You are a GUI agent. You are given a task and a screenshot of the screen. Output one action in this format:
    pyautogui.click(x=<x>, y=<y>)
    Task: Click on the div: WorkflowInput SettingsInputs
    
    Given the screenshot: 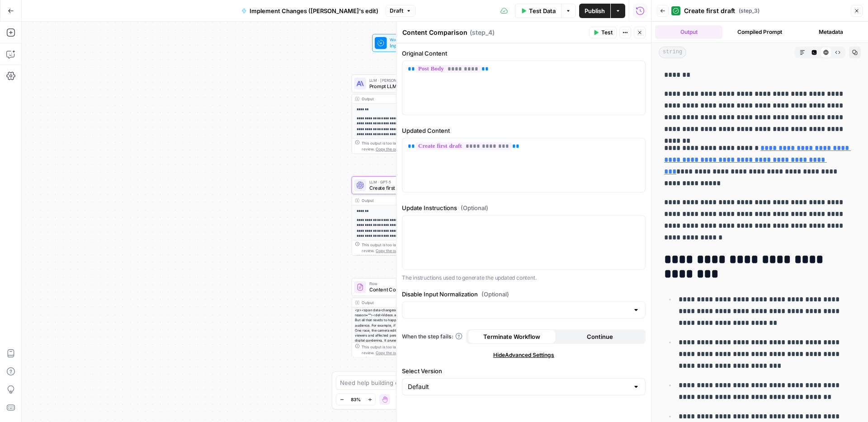 What is the action you would take?
    pyautogui.click(x=410, y=43)
    